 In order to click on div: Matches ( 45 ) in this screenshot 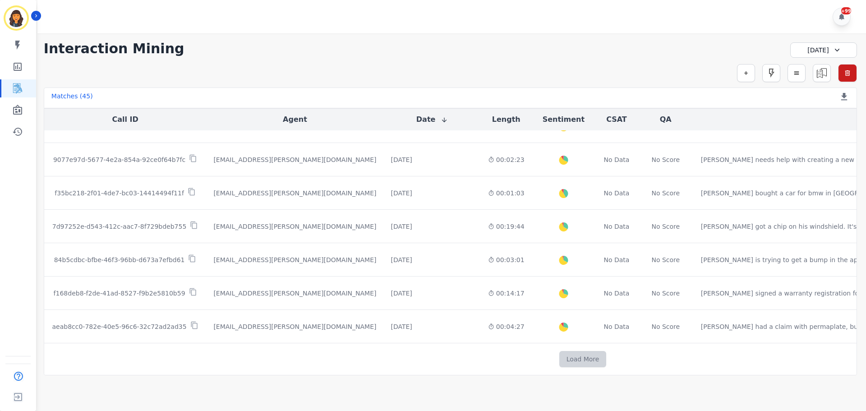, I will do `click(72, 98)`.